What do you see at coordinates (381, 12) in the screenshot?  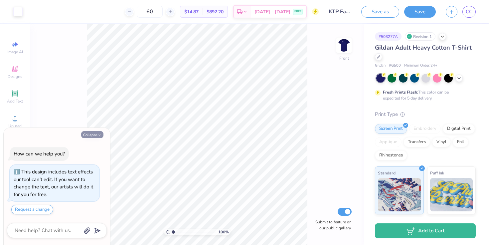 I see `button: Save as` at bounding box center [381, 12].